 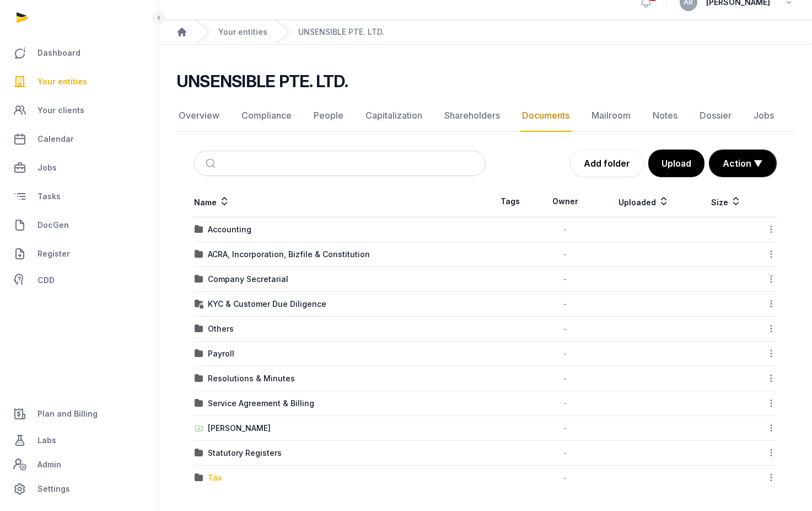 I want to click on span: Jobs, so click(x=47, y=168).